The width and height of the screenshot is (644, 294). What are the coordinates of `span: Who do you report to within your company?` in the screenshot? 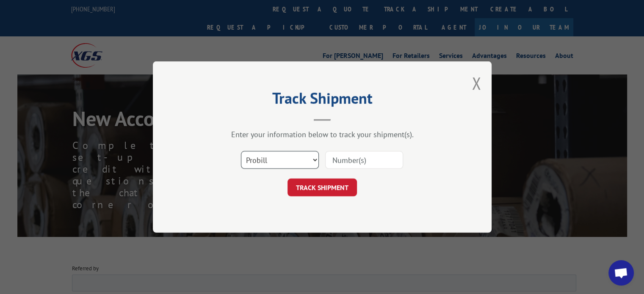 It's located at (304, 174).